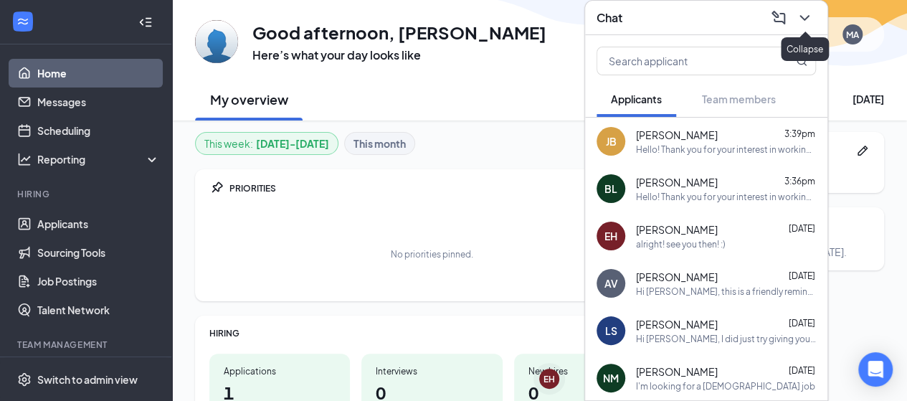  Describe the element at coordinates (611, 331) in the screenshot. I see `div: LS` at that location.